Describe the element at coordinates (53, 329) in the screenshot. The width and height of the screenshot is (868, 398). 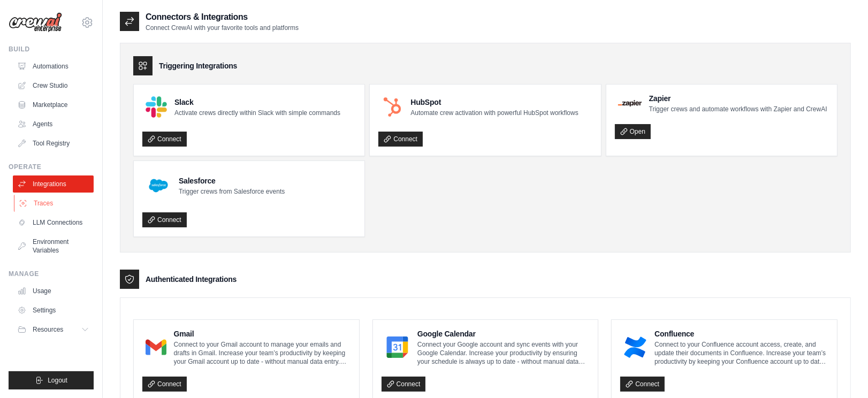
I see `button: Resources` at that location.